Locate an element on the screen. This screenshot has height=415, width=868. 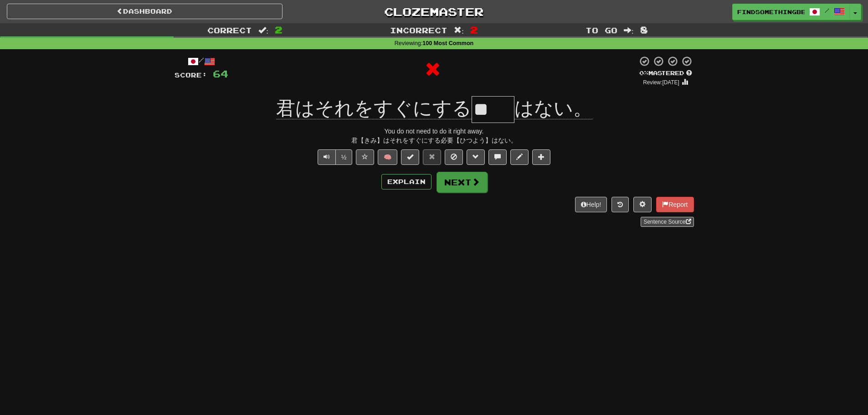
button: Discuss sentence (alt+u) is located at coordinates (498, 157).